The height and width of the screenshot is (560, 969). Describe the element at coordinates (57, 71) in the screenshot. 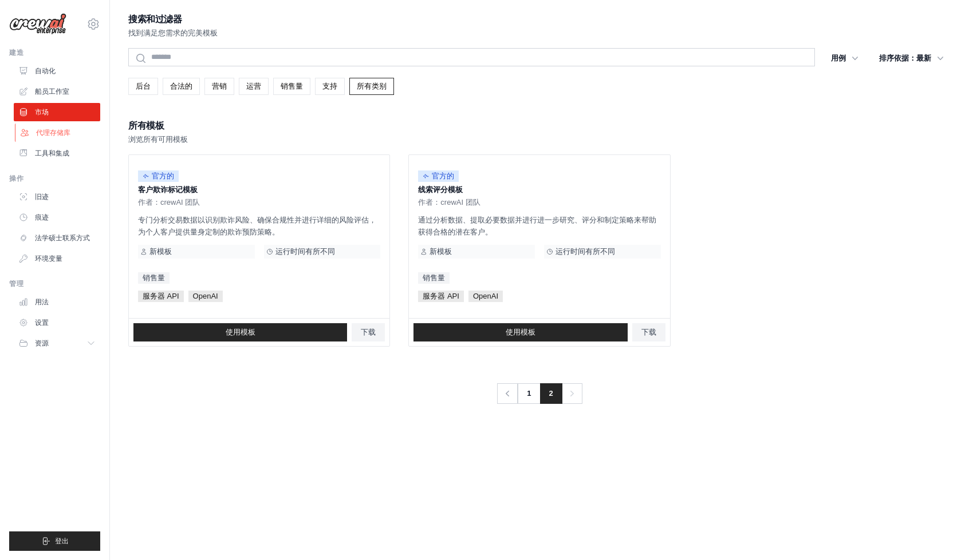

I see `a: 自动化` at that location.